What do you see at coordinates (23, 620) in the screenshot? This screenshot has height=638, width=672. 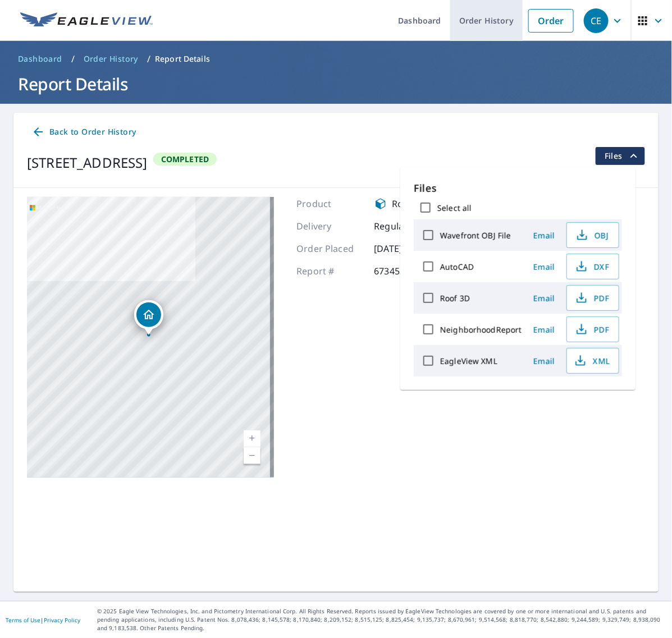 I see `a: Terms of Use` at bounding box center [23, 620].